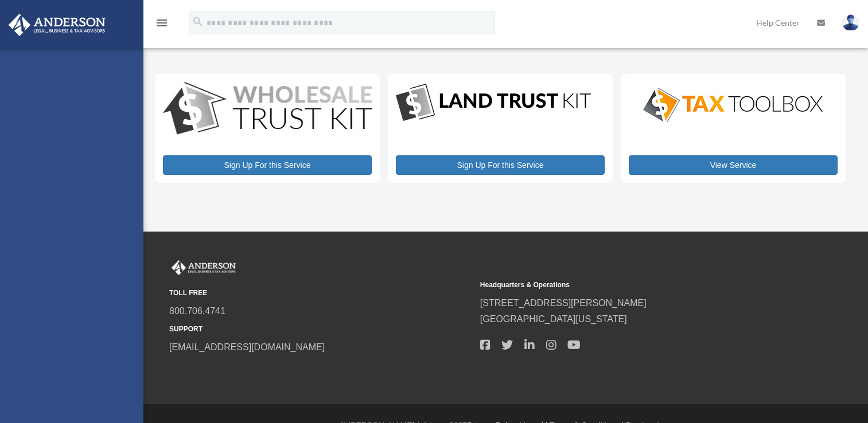 The image size is (868, 423). I want to click on small: SUPPORT, so click(320, 329).